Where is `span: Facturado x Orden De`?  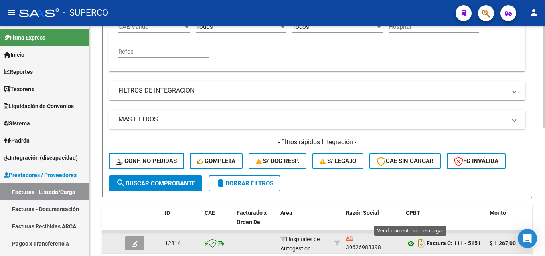
span: Facturado x Orden De is located at coordinates (251, 217).